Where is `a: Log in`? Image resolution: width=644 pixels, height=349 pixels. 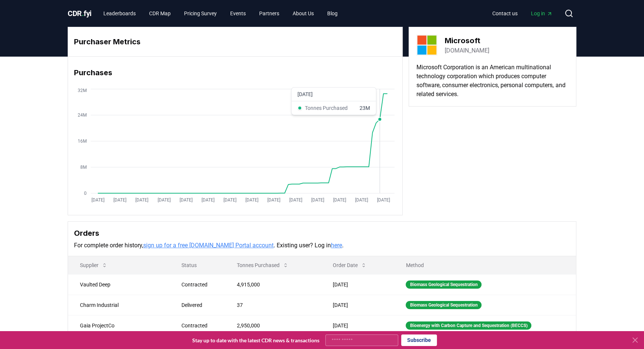
a: Log in is located at coordinates (541, 14).